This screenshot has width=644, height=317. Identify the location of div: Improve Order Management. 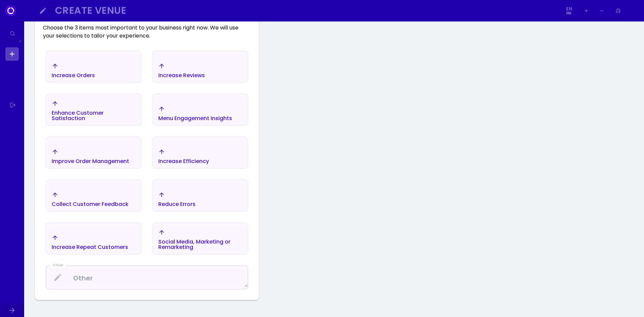
(91, 161).